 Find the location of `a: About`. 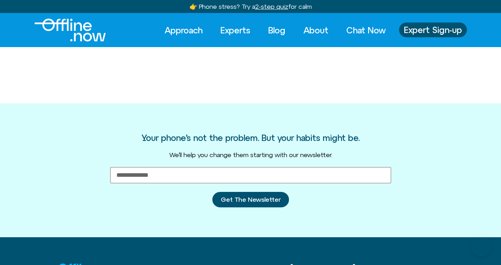

a: About is located at coordinates (316, 30).